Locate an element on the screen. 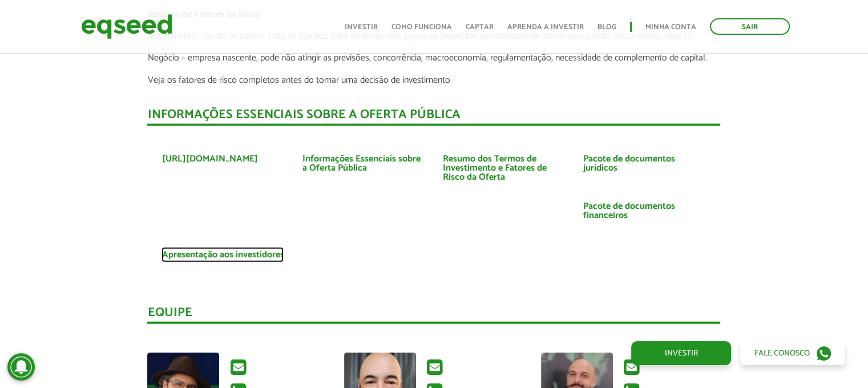  a: Pacote de documentos financeiros is located at coordinates (645, 211).